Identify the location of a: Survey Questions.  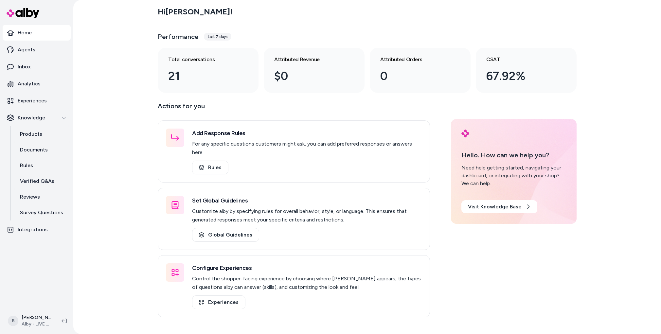
(42, 213).